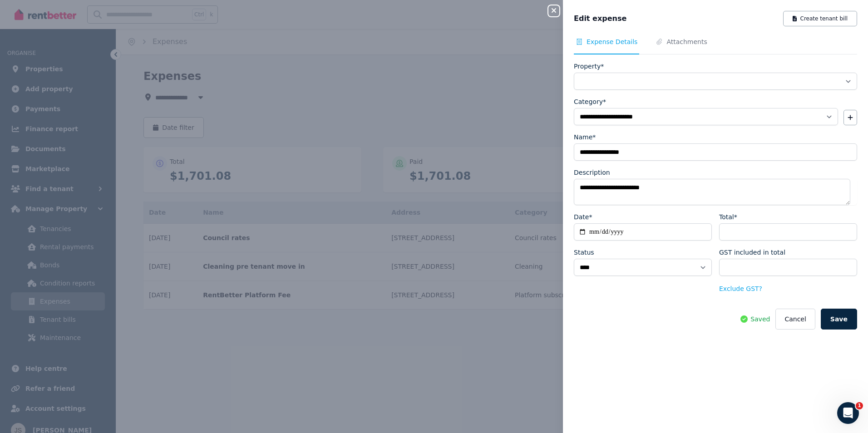 The image size is (868, 433). I want to click on button: Cancel, so click(794, 319).